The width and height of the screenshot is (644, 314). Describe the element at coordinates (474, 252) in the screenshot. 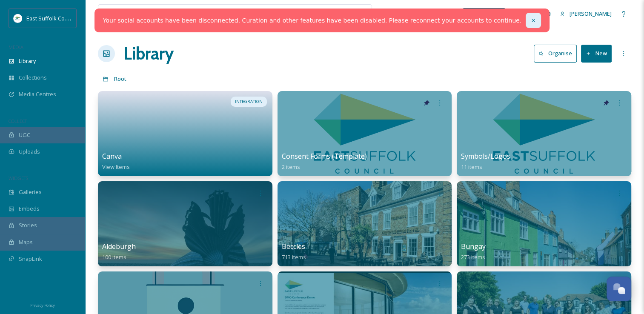

I see `a: Bungay273 items` at that location.